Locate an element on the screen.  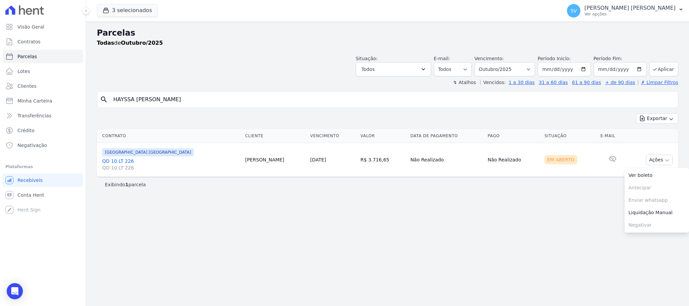
td: R$ 3.716,65 is located at coordinates (382, 160).